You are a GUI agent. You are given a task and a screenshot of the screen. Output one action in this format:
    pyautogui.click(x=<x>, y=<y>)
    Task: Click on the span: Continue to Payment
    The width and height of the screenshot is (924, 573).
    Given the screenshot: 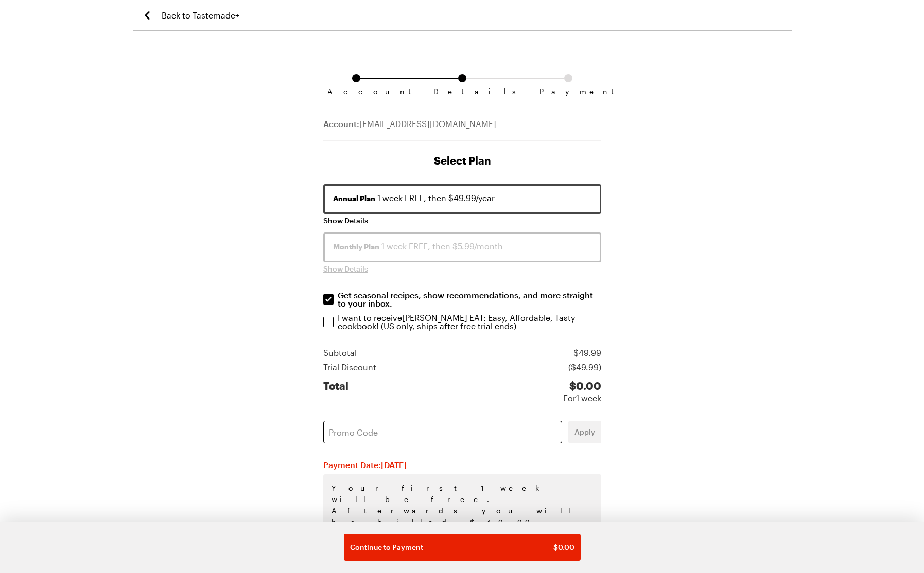 What is the action you would take?
    pyautogui.click(x=386, y=547)
    